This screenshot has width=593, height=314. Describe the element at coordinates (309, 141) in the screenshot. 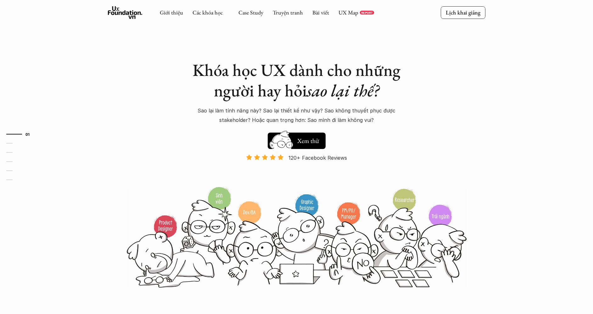

I see `h5: Xem thử` at that location.